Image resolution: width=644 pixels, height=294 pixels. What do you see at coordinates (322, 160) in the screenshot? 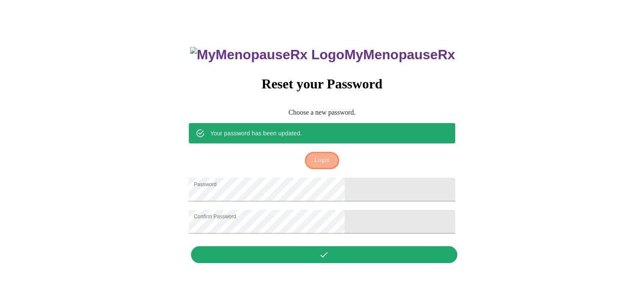
I see `span: Login` at bounding box center [322, 160].